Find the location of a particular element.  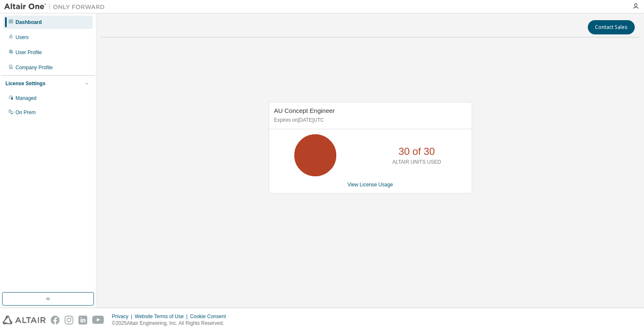

img: linkedin.svg is located at coordinates (83, 320).